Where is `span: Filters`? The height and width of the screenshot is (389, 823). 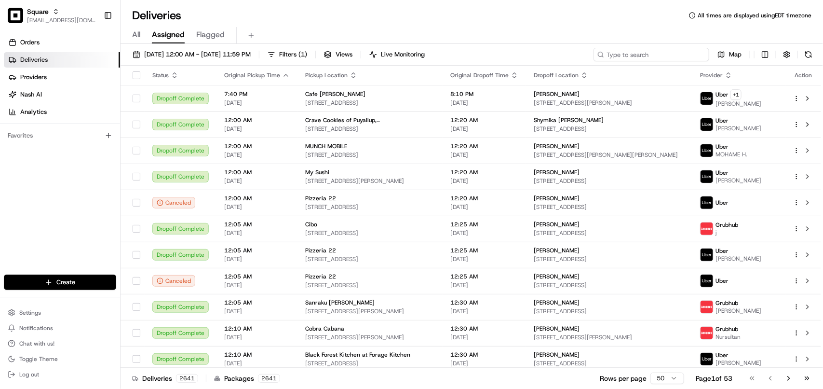
span: Filters is located at coordinates (293, 54).